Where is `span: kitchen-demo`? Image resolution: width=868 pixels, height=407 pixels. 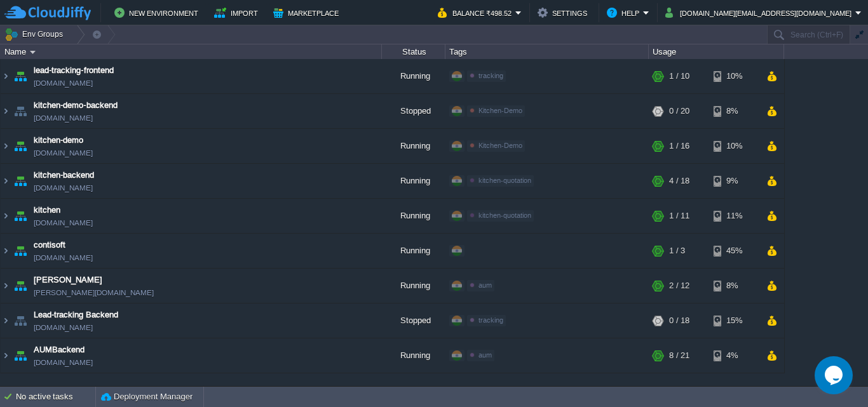 span: kitchen-demo is located at coordinates (58, 141).